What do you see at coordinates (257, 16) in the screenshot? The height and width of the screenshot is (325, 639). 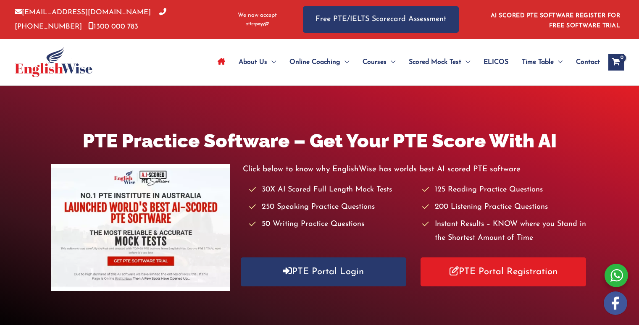 I see `span: We now accept` at bounding box center [257, 16].